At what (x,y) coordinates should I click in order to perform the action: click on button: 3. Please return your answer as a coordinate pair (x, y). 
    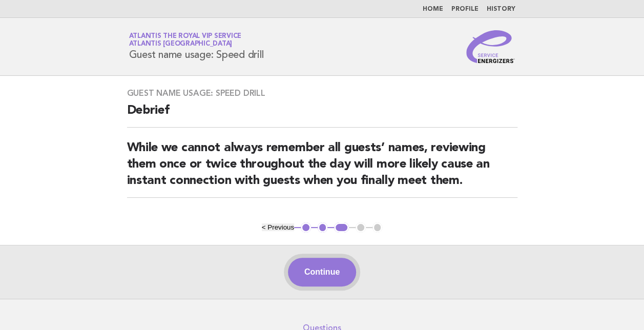
    Looking at the image, I should click on (341, 228).